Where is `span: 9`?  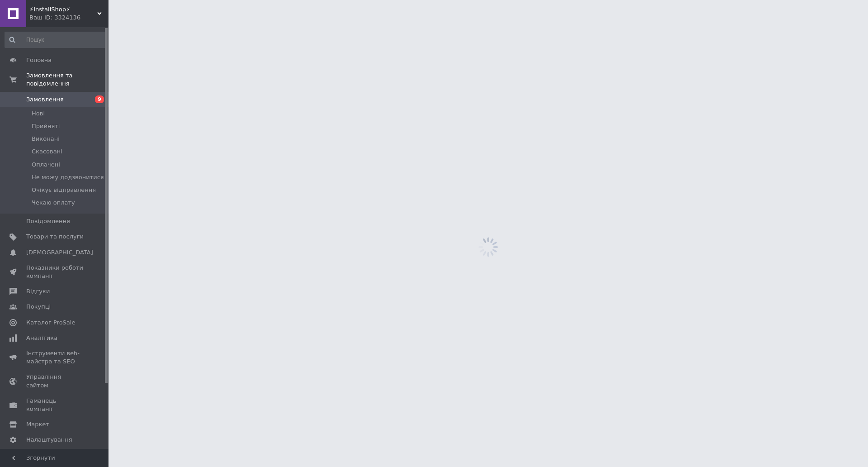 span: 9 is located at coordinates (99, 100).